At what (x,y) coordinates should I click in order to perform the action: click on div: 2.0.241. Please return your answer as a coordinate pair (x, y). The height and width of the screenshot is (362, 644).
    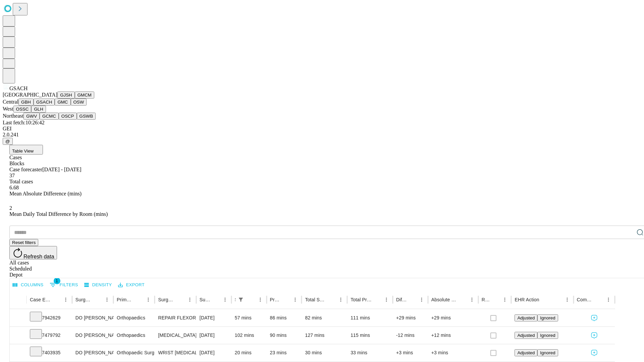
    Looking at the image, I should click on (322, 135).